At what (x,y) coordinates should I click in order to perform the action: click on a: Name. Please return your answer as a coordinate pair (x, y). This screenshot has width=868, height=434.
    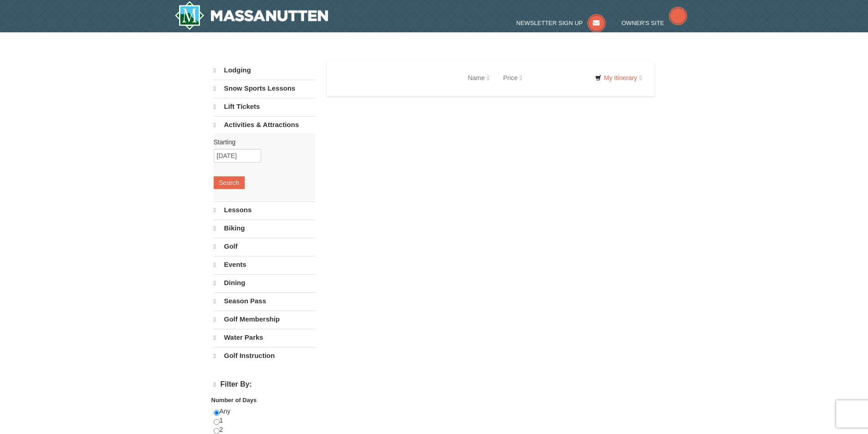
    Looking at the image, I should click on (478, 78).